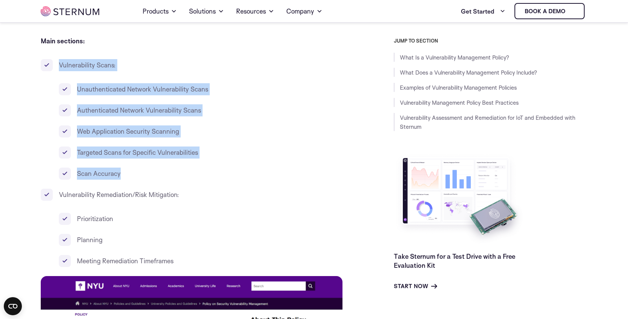 The width and height of the screenshot is (628, 319). What do you see at coordinates (119, 195) in the screenshot?
I see `span: Vulnerability Remediation/Risk Mitigation:` at bounding box center [119, 195].